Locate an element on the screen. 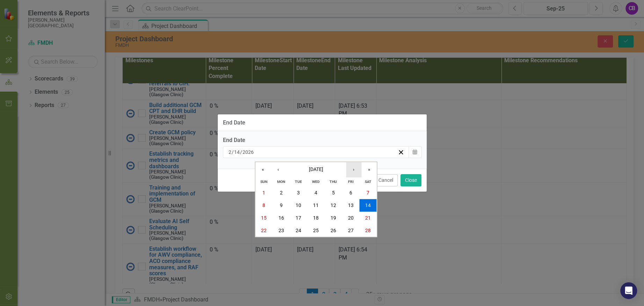  div: Open Intercom Messenger is located at coordinates (628, 291).